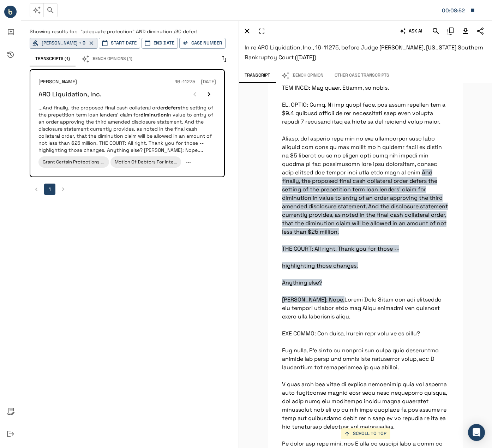 Image resolution: width=492 pixels, height=448 pixels. Describe the element at coordinates (54, 31) in the screenshot. I see `span: Showing results for:` at that location.